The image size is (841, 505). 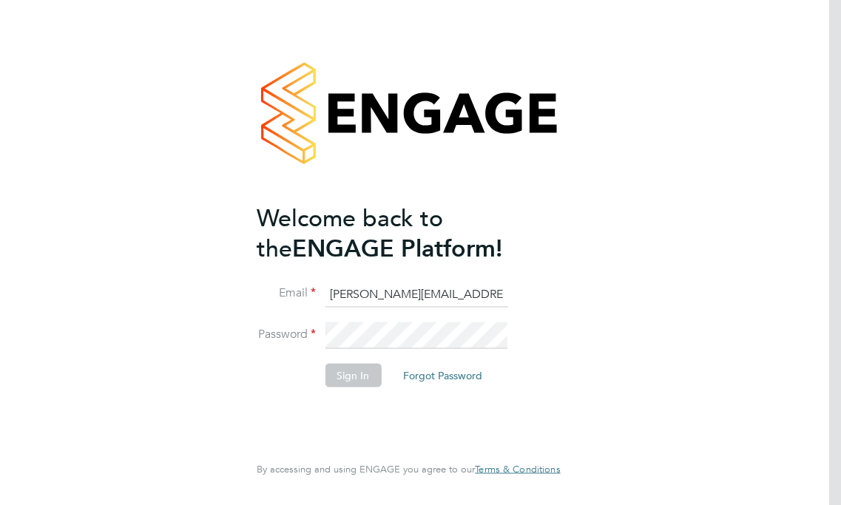 What do you see at coordinates (517, 469) in the screenshot?
I see `span: Terms & Conditions` at bounding box center [517, 469].